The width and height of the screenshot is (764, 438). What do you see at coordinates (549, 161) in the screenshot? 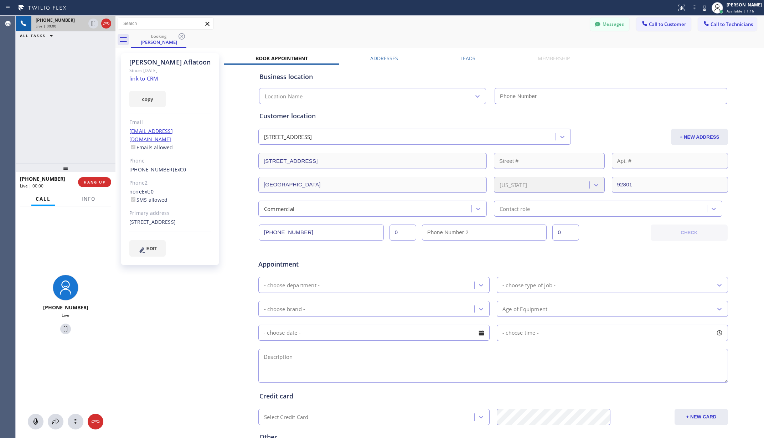
I see `input: Street #` at bounding box center [549, 161].